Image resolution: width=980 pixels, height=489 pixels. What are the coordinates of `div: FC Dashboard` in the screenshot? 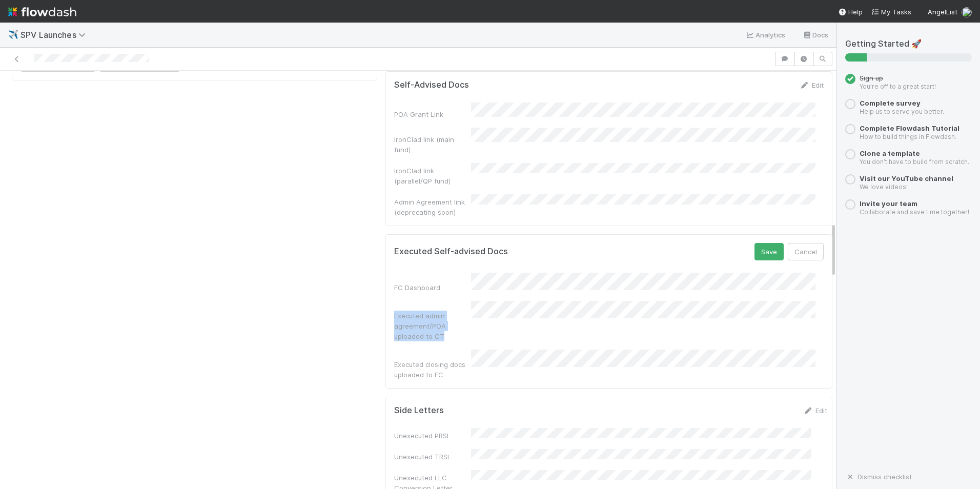 It's located at (433, 288).